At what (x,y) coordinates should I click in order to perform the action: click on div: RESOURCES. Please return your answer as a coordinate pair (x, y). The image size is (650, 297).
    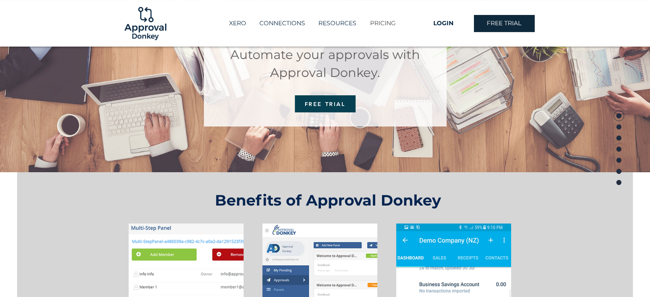
    Looking at the image, I should click on (337, 23).